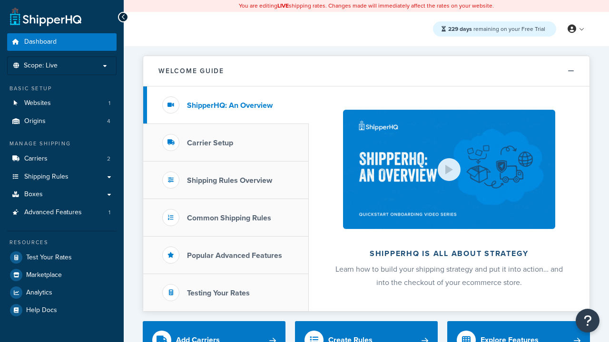 The image size is (609, 342). Describe the element at coordinates (62, 311) in the screenshot. I see `li: Help Docs` at that location.